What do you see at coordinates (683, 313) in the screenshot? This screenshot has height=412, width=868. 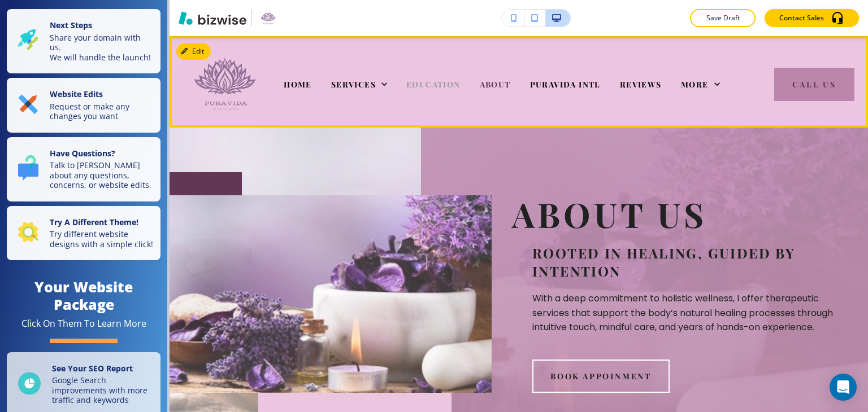 I see `p: With a deep commitment to holistic wellness, I offer therapeutic services that support the body’s...` at bounding box center [683, 313].